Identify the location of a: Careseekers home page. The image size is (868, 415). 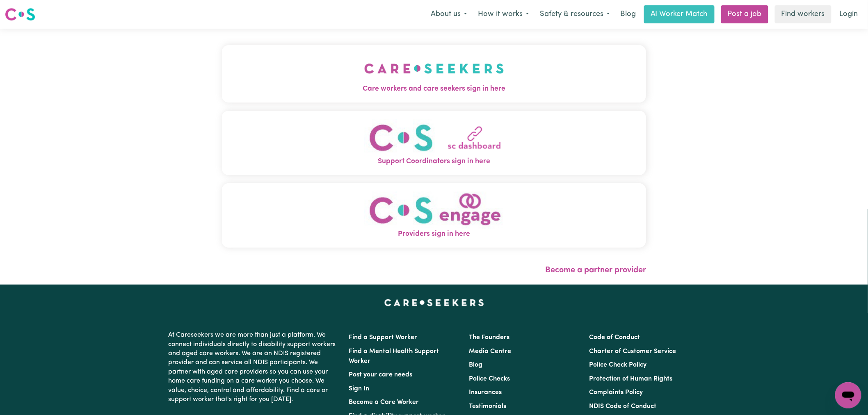
(434, 303).